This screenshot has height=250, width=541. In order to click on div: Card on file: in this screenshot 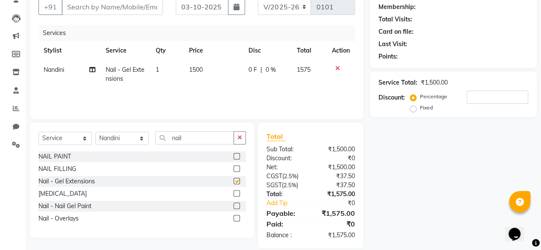, I will do `click(396, 32)`.